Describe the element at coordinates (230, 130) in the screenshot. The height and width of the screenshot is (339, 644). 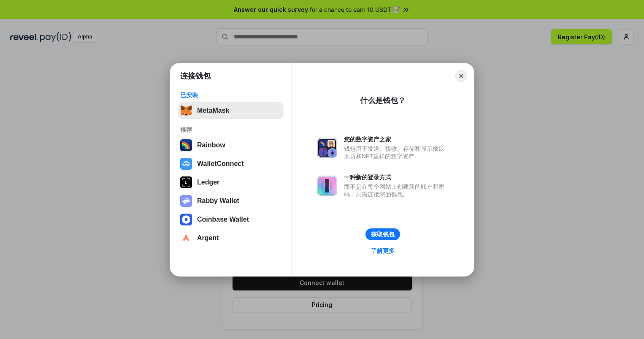
I see `div: 推荐` at that location.